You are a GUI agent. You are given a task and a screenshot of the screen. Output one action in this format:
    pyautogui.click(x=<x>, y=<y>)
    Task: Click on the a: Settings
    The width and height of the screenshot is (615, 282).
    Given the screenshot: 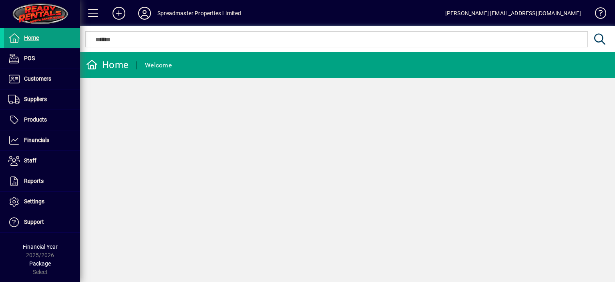 What is the action you would take?
    pyautogui.click(x=42, y=202)
    